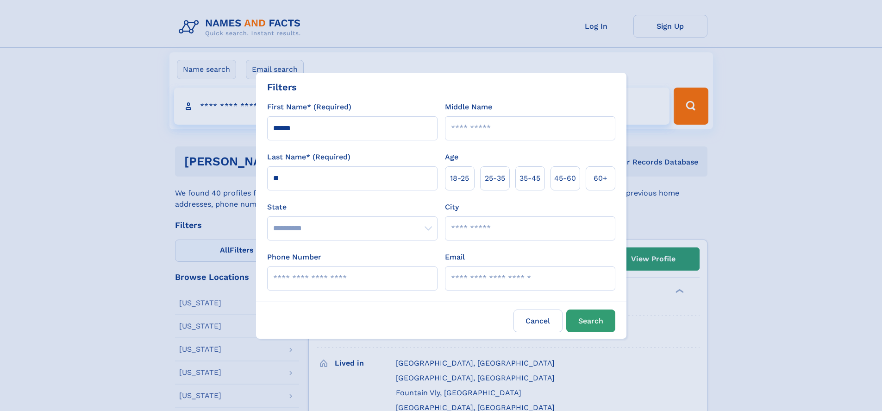 The image size is (882, 411). Describe the element at coordinates (282, 87) in the screenshot. I see `div: Filters` at that location.